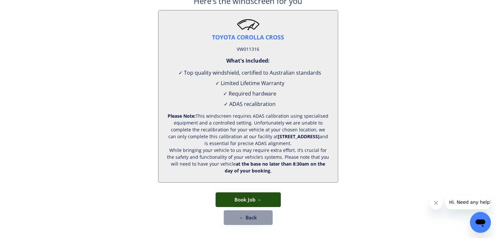 The image size is (496, 238). I want to click on button: ← Back, so click(248, 218).